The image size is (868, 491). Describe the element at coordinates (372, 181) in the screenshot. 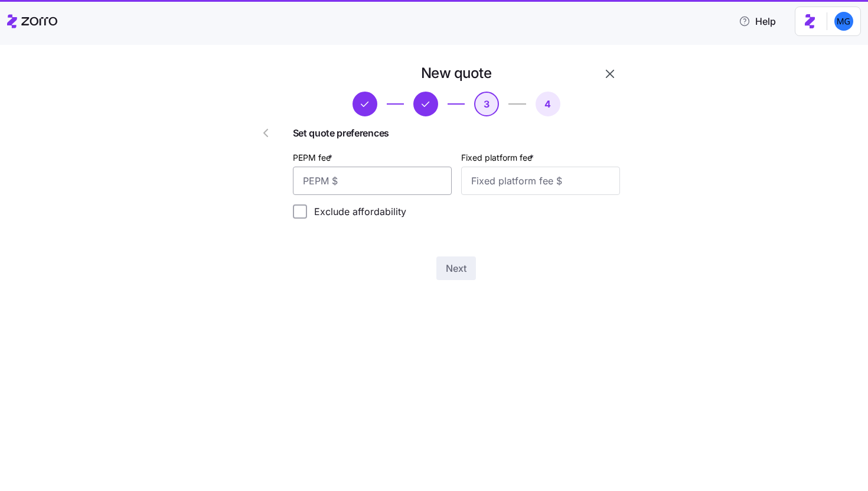

I see `input: PEPM $` at that location.